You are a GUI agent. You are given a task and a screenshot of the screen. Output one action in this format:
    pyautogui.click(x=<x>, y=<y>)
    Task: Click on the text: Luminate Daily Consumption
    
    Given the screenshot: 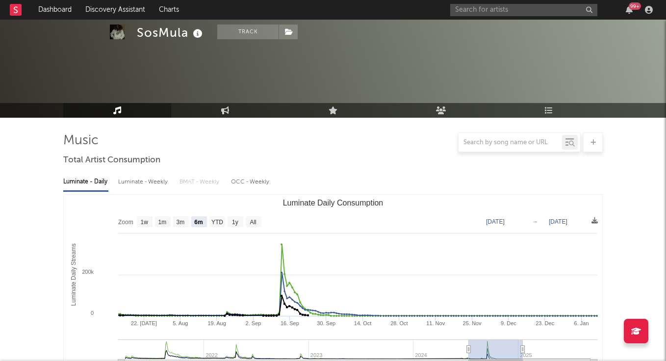 What is the action you would take?
    pyautogui.click(x=333, y=203)
    